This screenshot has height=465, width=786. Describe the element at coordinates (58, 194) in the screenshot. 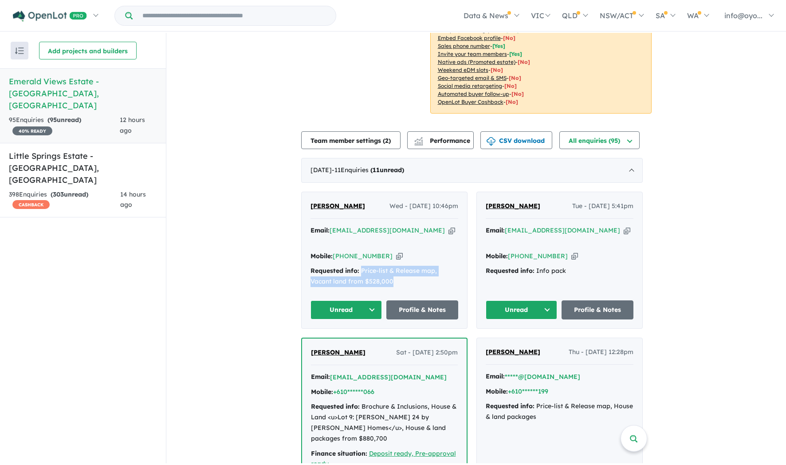

I see `span: 303` at that location.